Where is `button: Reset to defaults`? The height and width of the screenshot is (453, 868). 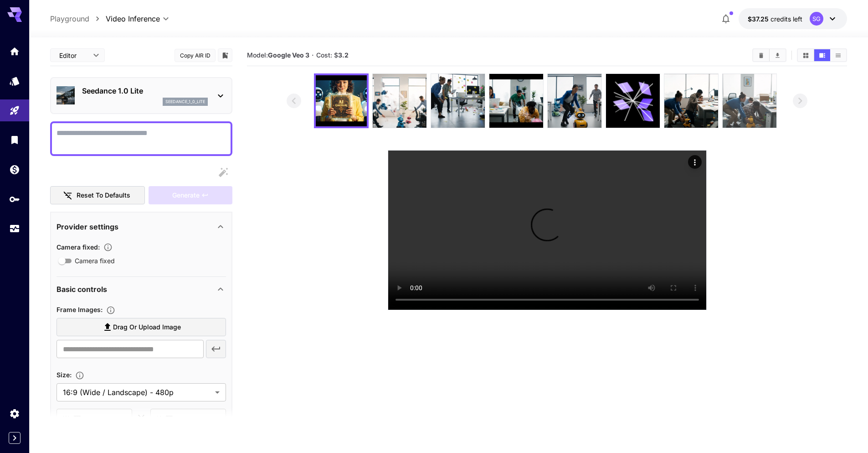 button: Reset to defaults is located at coordinates (98, 195).